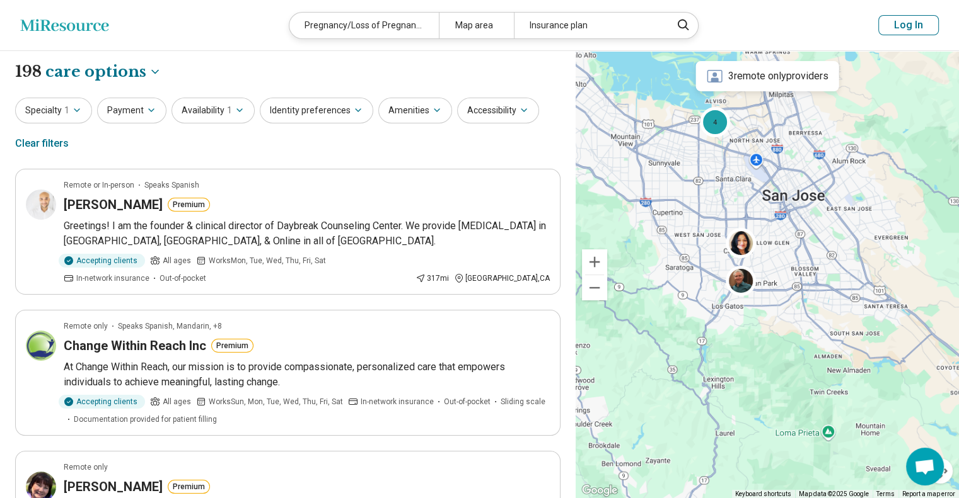 Image resolution: width=959 pixels, height=498 pixels. What do you see at coordinates (267, 261) in the screenshot?
I see `span: Works Mon, Tue, Wed, Thu, Fri, Sat` at bounding box center [267, 261].